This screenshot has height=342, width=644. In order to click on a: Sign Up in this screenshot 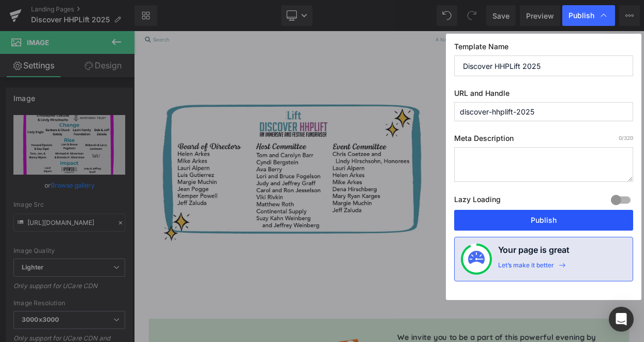, I will do `click(511, 10)`.